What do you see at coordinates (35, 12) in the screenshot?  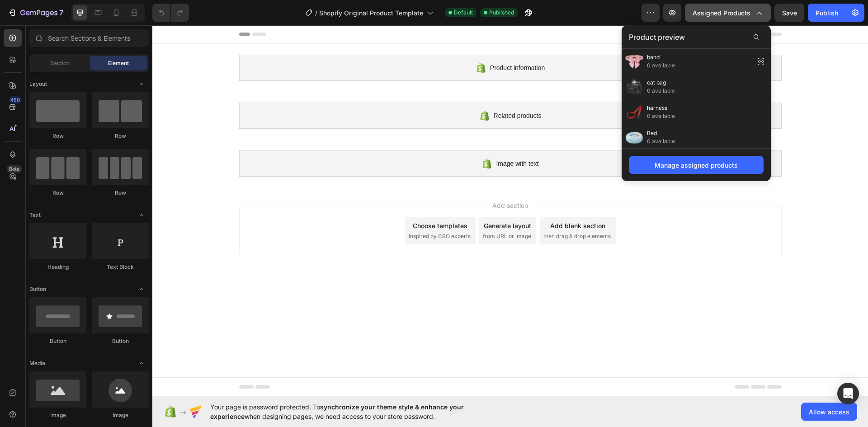 I see `button: 7` at bounding box center [35, 12].